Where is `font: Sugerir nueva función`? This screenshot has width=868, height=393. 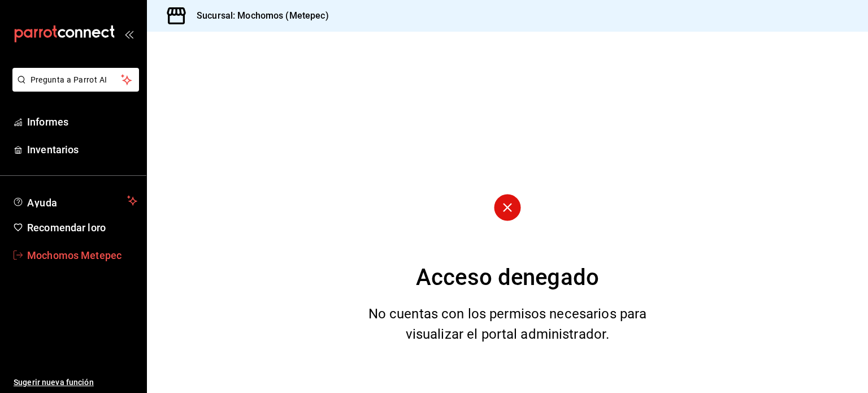 font: Sugerir nueva función is located at coordinates (54, 382).